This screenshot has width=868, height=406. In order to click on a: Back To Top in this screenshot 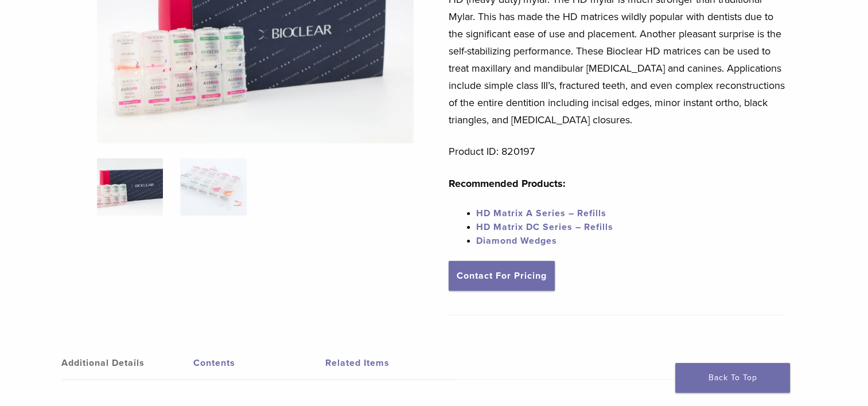, I will do `click(733, 378)`.